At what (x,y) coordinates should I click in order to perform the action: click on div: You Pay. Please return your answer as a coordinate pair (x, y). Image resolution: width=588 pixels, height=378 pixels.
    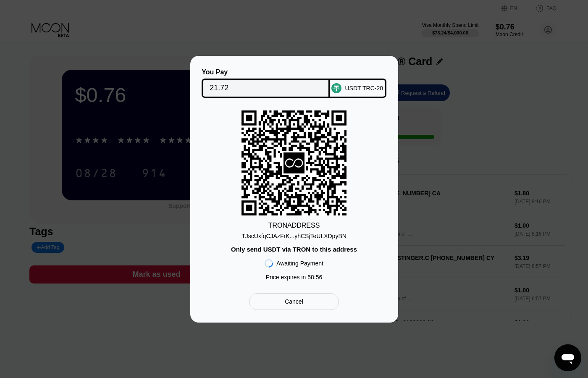
    Looking at the image, I should click on (266, 72).